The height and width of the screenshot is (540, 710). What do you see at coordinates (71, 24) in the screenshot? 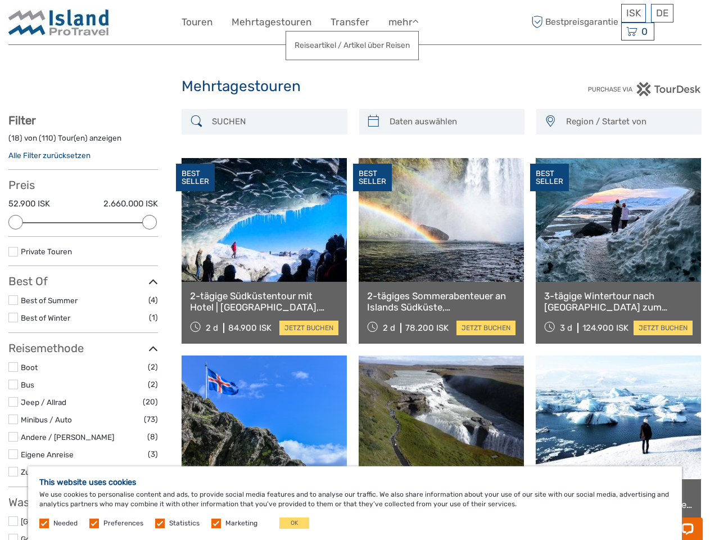
I see `p: Chat now` at bounding box center [71, 24].